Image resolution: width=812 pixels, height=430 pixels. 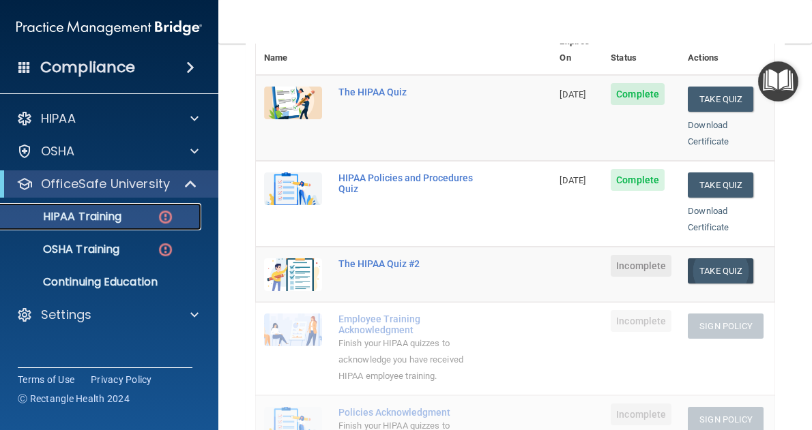 I want to click on th: Status, so click(x=640, y=50).